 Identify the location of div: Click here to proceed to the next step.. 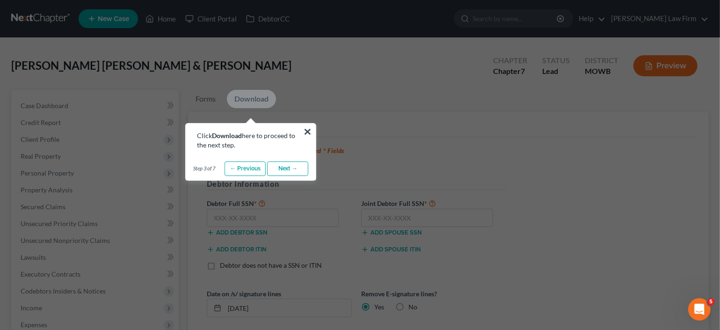
(251, 140).